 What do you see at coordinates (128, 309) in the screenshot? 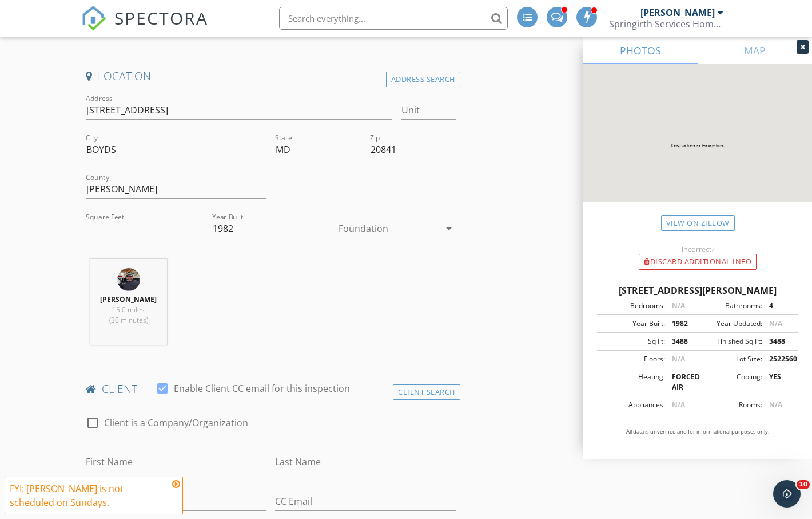
I see `span: 15.0 miles` at bounding box center [128, 309].